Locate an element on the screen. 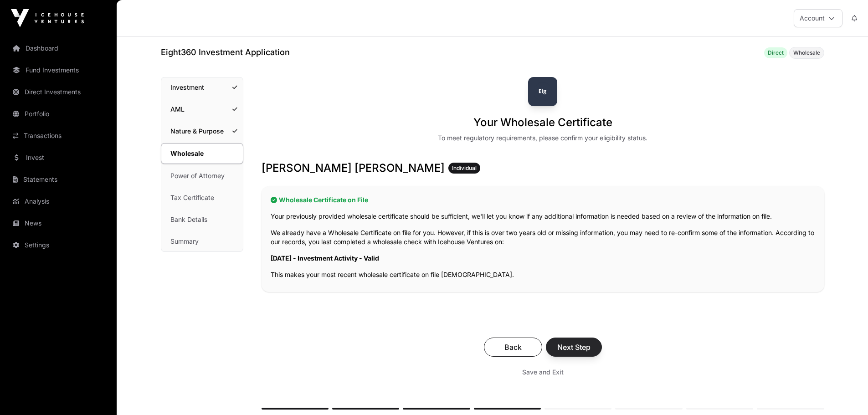 The width and height of the screenshot is (868, 415). span: Save and Exit is located at coordinates (543, 372).